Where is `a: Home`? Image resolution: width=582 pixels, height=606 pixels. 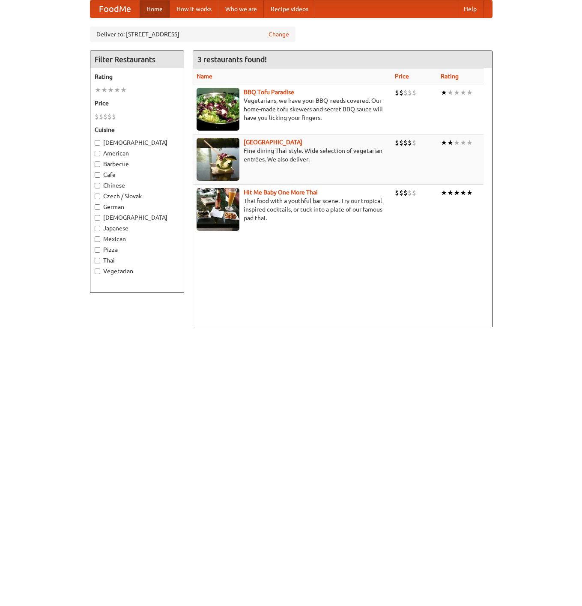 a: Home is located at coordinates (155, 9).